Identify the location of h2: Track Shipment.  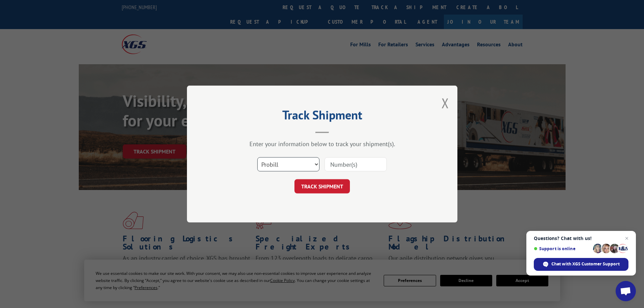
(322, 117).